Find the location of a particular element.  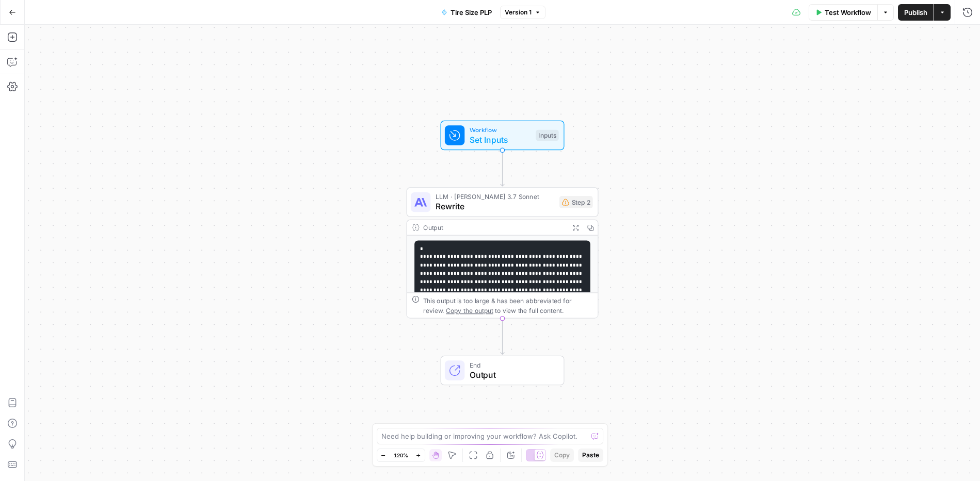

div: Step 2 is located at coordinates (576, 203).